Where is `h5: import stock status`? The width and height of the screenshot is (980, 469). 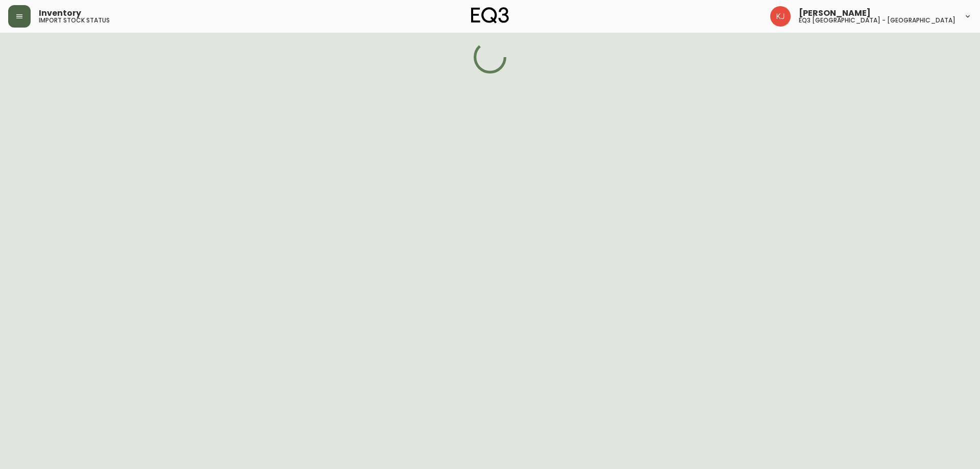 h5: import stock status is located at coordinates (74, 20).